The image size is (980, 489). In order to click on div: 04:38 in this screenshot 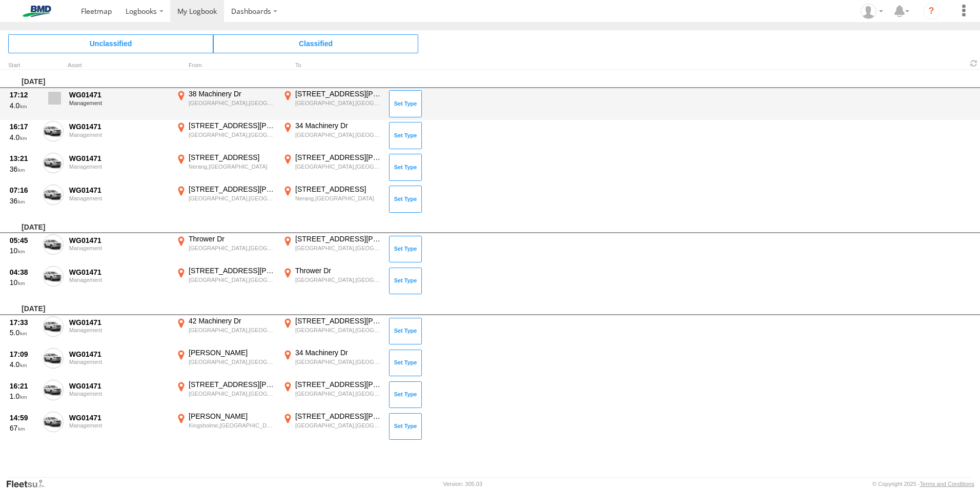, I will do `click(24, 272)`.